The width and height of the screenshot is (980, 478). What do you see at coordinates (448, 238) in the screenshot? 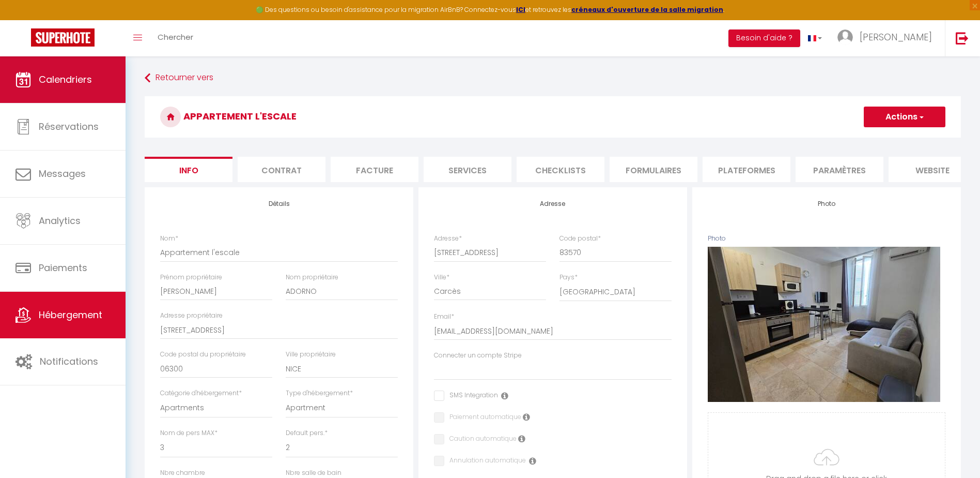
I see `label: Adresse` at bounding box center [448, 238].